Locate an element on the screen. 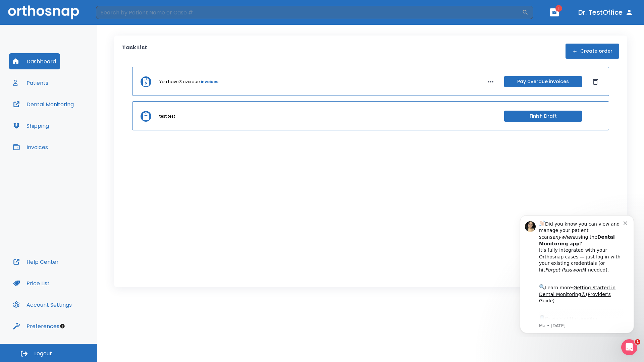 The height and width of the screenshot is (362, 644). img: Profile image for Ma is located at coordinates (20, 18).